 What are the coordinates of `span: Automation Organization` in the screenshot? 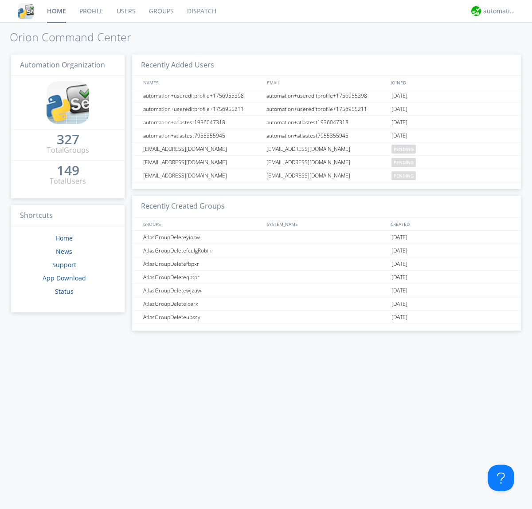 It's located at (63, 65).